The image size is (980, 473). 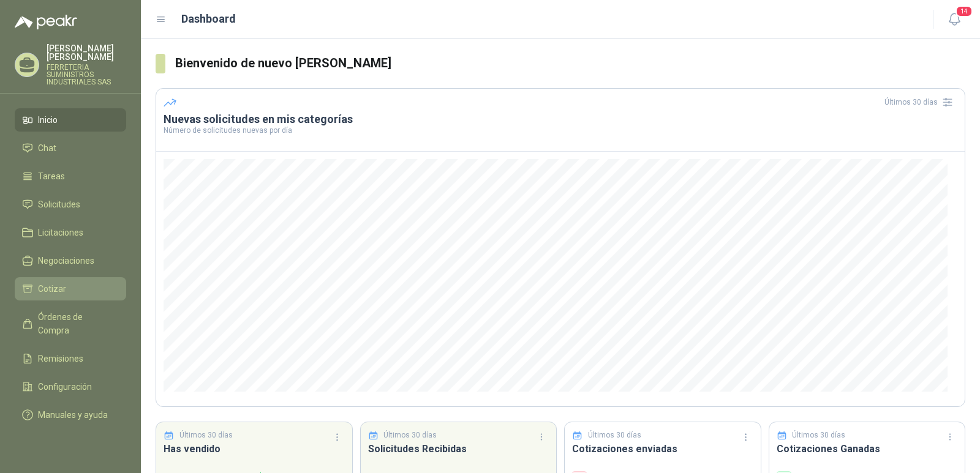 What do you see at coordinates (71, 359) in the screenshot?
I see `a: Remisiones` at bounding box center [71, 359].